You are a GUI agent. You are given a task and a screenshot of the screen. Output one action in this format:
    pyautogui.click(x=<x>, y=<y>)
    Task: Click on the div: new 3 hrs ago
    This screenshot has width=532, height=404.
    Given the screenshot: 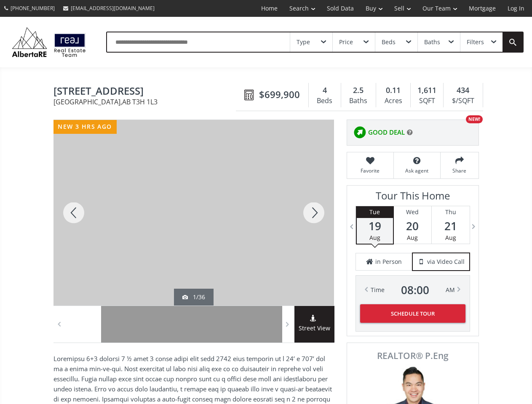 What is the action you would take?
    pyautogui.click(x=85, y=127)
    